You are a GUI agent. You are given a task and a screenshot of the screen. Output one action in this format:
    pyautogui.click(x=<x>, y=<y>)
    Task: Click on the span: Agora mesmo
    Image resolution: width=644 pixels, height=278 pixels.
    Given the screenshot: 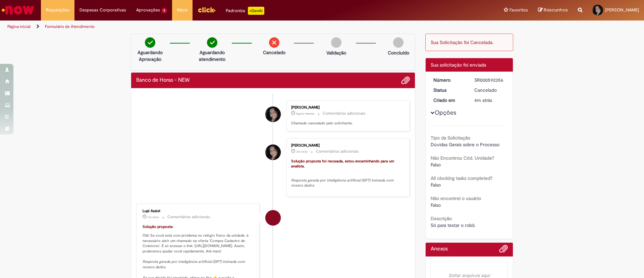 What is the action you would take?
    pyautogui.click(x=305, y=114)
    